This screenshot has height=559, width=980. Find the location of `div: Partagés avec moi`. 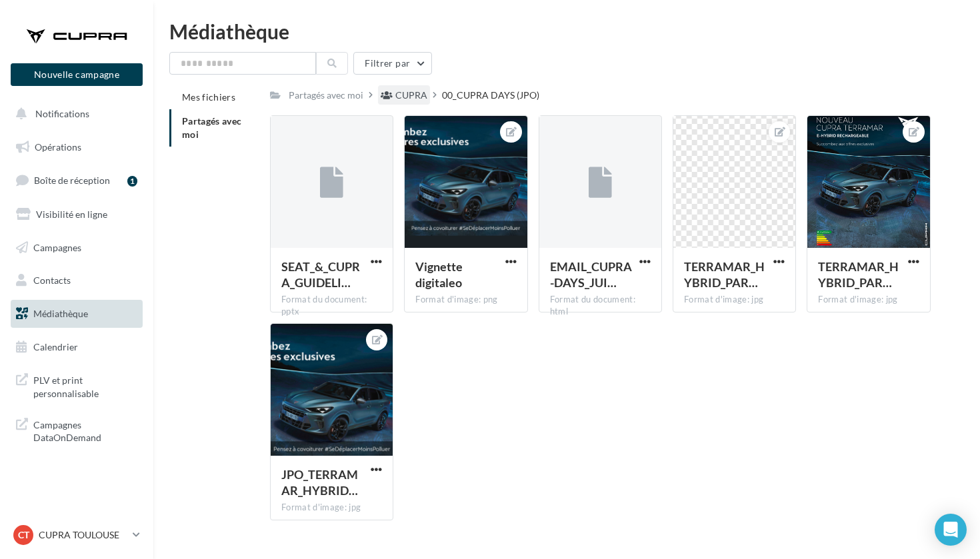

div: Partagés avec moi is located at coordinates (326, 95).